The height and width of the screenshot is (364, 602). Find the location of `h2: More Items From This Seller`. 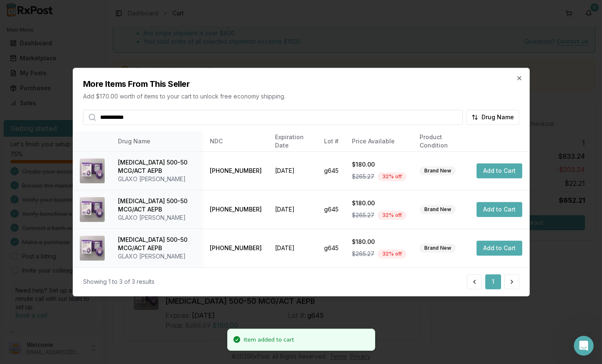

h2: More Items From This Seller is located at coordinates (301, 84).